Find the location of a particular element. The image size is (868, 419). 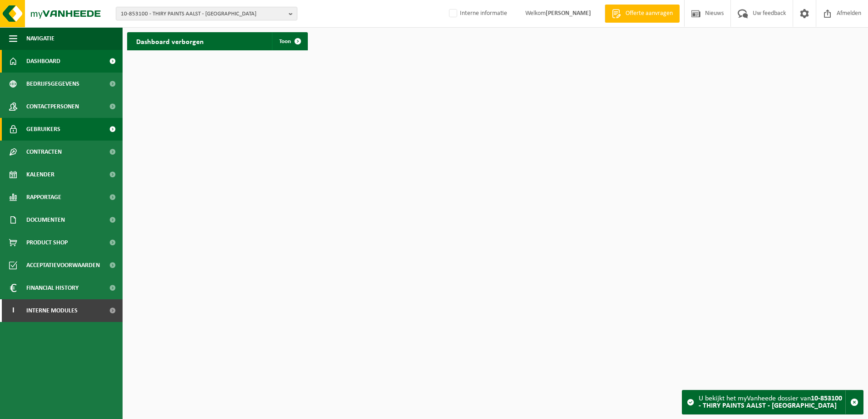

span: Contactpersonen is located at coordinates (53, 106).